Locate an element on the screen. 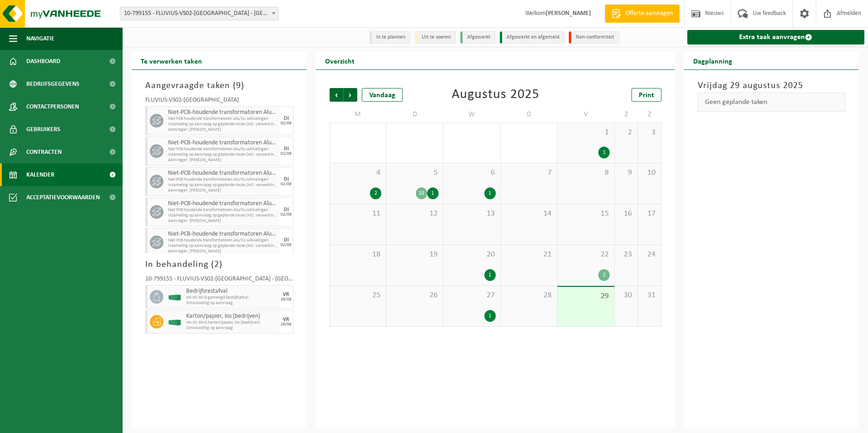 The width and height of the screenshot is (868, 433). span: 28 is located at coordinates (529, 296).